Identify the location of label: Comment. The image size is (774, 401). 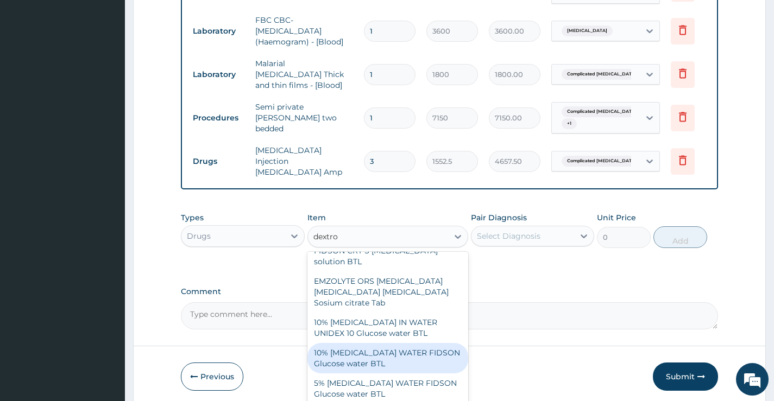
(449, 292).